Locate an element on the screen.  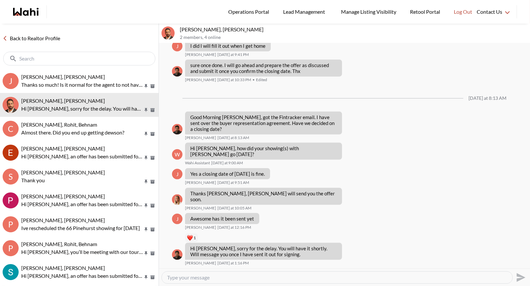
span: Manage Listing Visibility is located at coordinates (369, 12).